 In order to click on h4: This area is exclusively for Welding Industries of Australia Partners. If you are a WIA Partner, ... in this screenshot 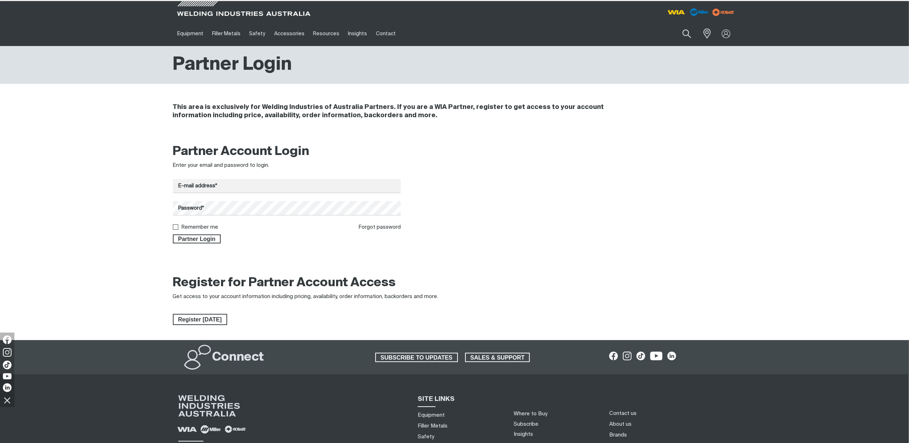, I will do `click(406, 111)`.